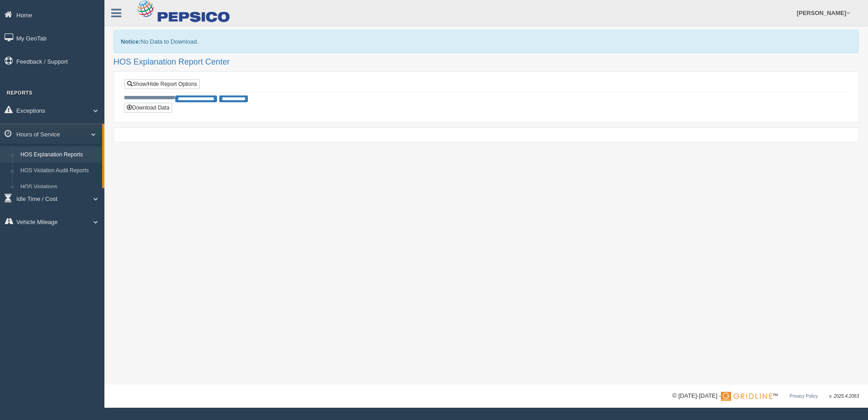  Describe the element at coordinates (486, 62) in the screenshot. I see `h2: HOS Explanation Report Center` at that location.